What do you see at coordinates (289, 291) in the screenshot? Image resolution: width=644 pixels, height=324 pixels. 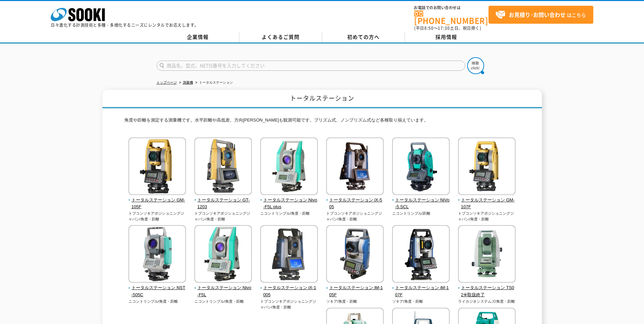 I see `span: トータルステーション iX-1005` at bounding box center [289, 291].